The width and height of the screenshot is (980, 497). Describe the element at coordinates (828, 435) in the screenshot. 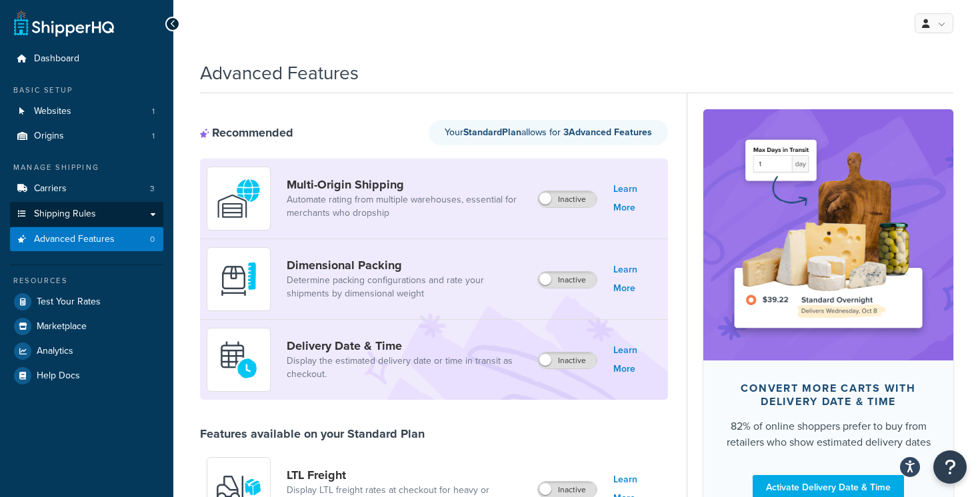

I see `div: 82% of online shoppers prefer to buy from retailers who show estimated delivery dates` at that location.